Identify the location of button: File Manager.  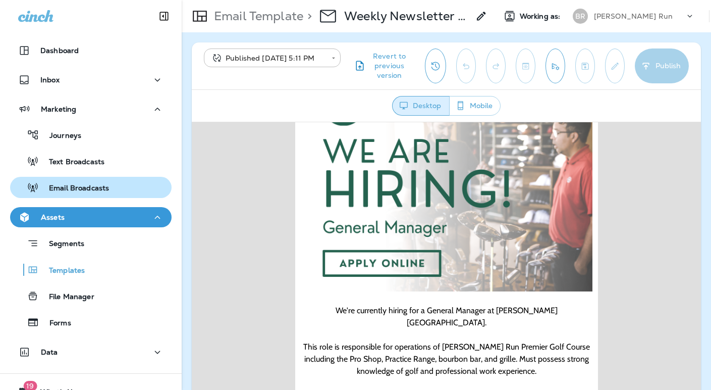
(91, 296).